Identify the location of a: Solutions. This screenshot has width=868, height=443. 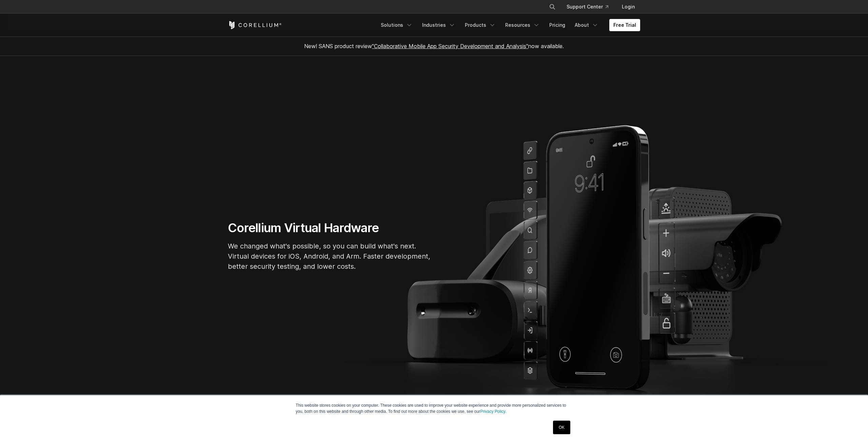
(397, 25).